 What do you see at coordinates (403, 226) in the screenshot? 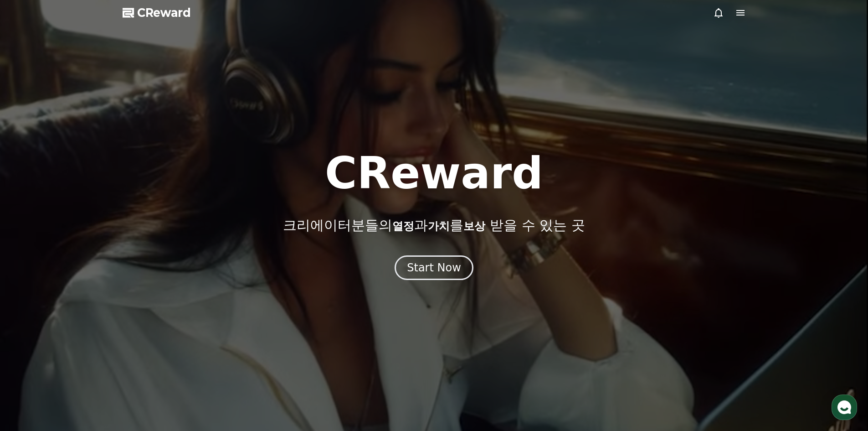
I see `span: 열정` at bounding box center [403, 226].